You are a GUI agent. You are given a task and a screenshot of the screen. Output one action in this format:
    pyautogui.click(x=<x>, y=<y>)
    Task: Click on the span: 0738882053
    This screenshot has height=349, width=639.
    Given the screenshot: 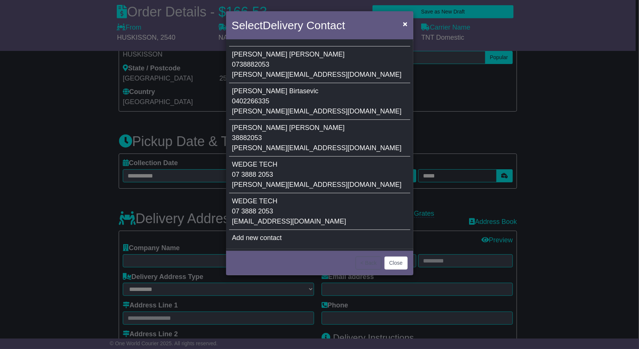 What is the action you would take?
    pyautogui.click(x=251, y=64)
    